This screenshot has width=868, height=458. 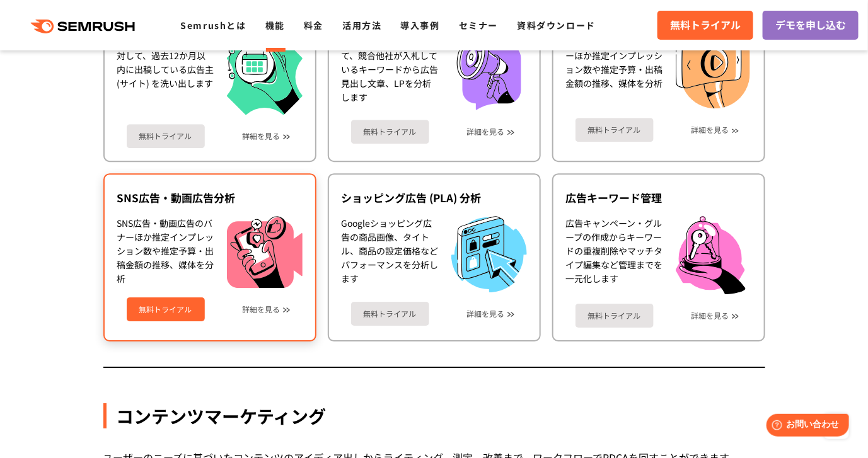 What do you see at coordinates (489, 254) in the screenshot?
I see `img: ショッピング広告 (PLA) 分析` at bounding box center [489, 254].